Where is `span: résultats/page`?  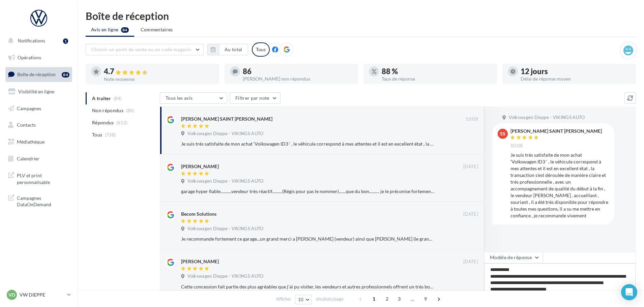
span: résultats/page is located at coordinates (329, 298).